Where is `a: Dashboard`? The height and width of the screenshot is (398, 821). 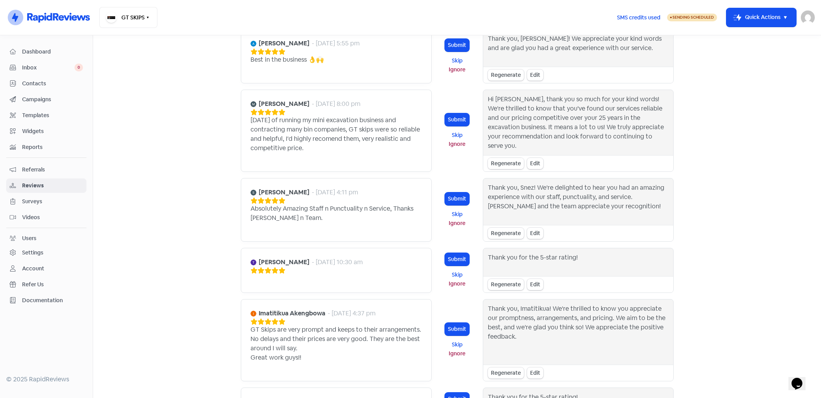
a: Dashboard is located at coordinates (46, 52).